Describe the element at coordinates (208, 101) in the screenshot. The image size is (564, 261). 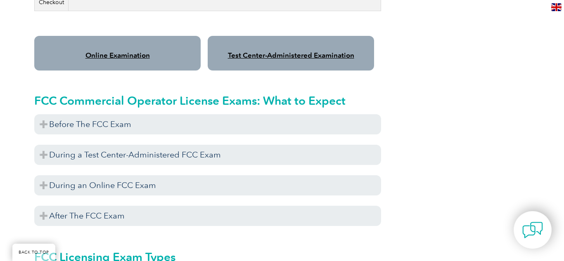
I see `h2: FCC Commercial Operator License Exams: What to Expect` at that location.